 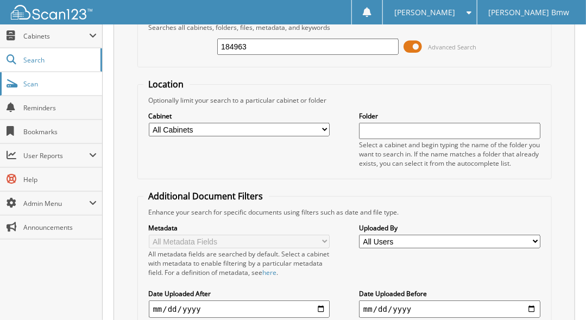 What do you see at coordinates (239, 293) in the screenshot?
I see `label: Date Uploaded After` at bounding box center [239, 293].